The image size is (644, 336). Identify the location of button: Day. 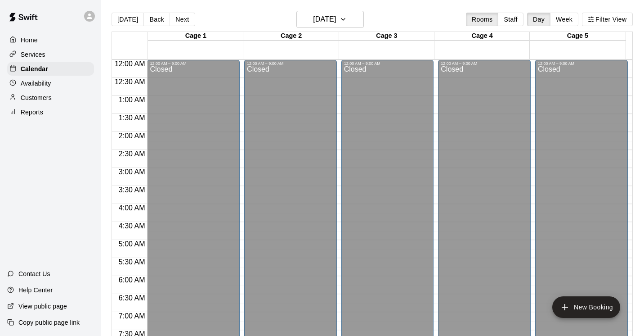
(539, 19).